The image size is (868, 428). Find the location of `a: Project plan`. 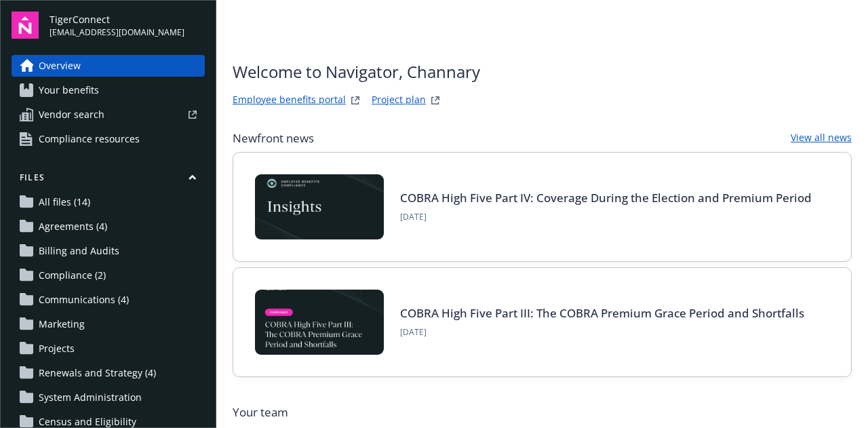

a: Project plan is located at coordinates (398, 100).